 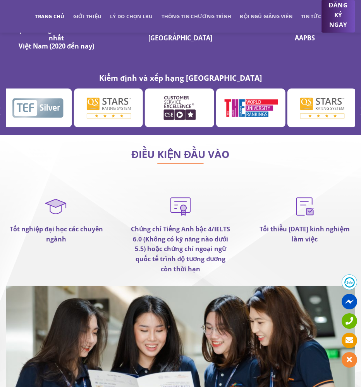 I want to click on a: Trang chủ, so click(x=50, y=16).